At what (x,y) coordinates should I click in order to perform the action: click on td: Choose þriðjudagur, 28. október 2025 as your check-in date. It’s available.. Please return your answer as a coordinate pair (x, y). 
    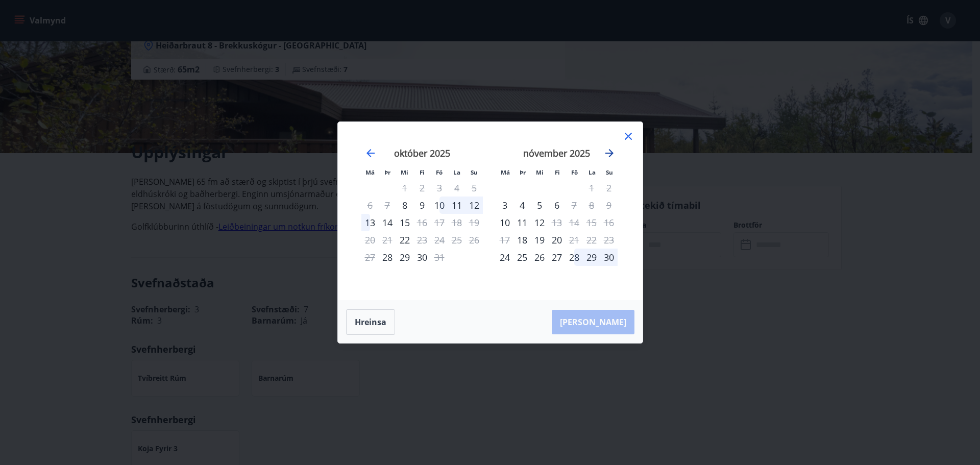
    Looking at the image, I should click on (388, 257).